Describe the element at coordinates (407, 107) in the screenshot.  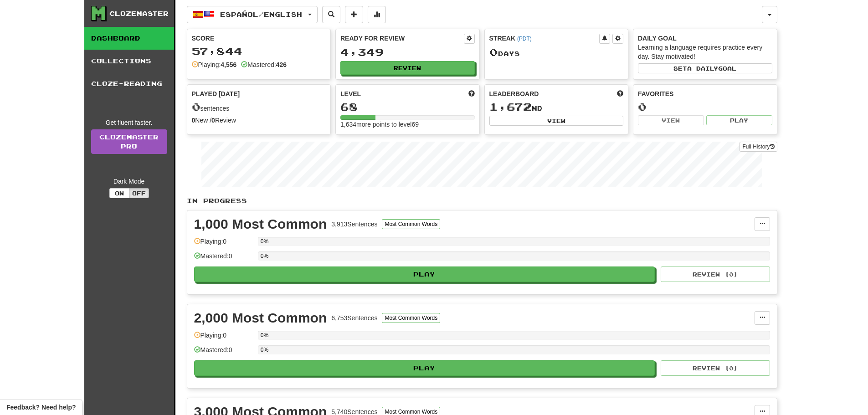
I see `div: 68` at that location.